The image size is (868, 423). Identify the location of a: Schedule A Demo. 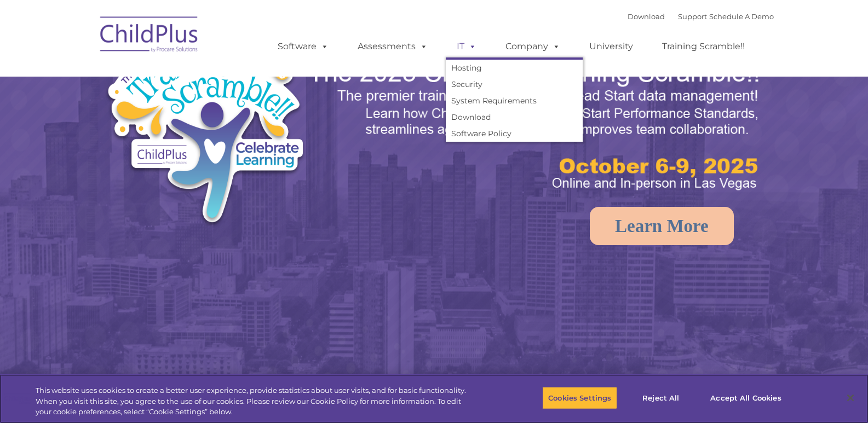
(742, 16).